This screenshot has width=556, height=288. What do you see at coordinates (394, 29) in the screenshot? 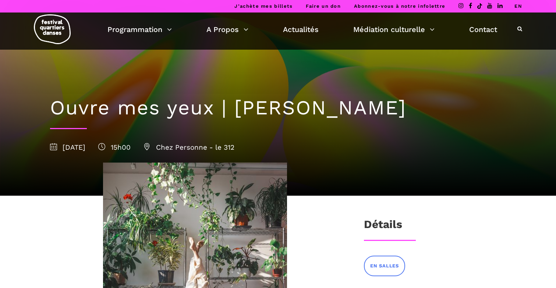
I see `a: Médiation culturelle` at bounding box center [394, 29].